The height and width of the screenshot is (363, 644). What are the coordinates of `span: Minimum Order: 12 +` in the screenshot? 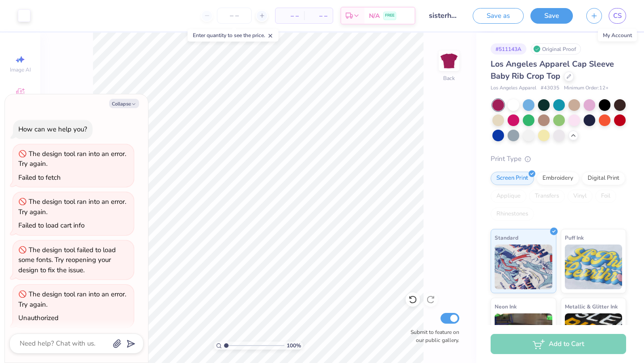 It's located at (587, 88).